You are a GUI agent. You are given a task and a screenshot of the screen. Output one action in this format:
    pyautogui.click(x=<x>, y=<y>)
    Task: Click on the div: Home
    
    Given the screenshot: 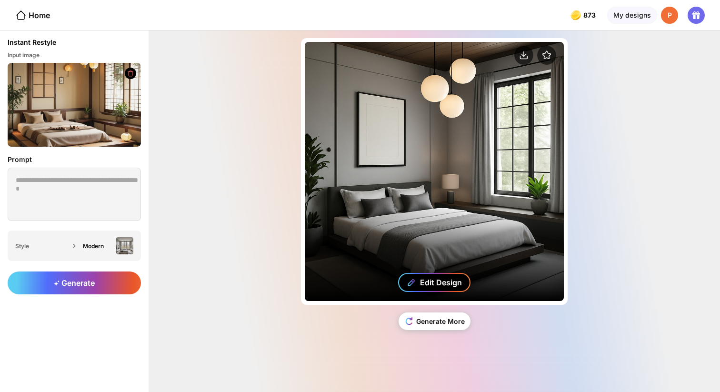 What is the action you would take?
    pyautogui.click(x=32, y=15)
    